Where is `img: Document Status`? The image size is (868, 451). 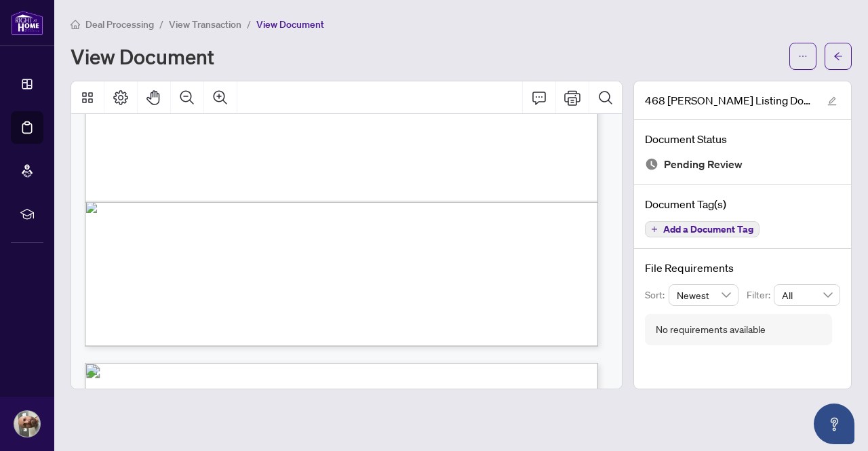
img: Document Status is located at coordinates (651, 165).